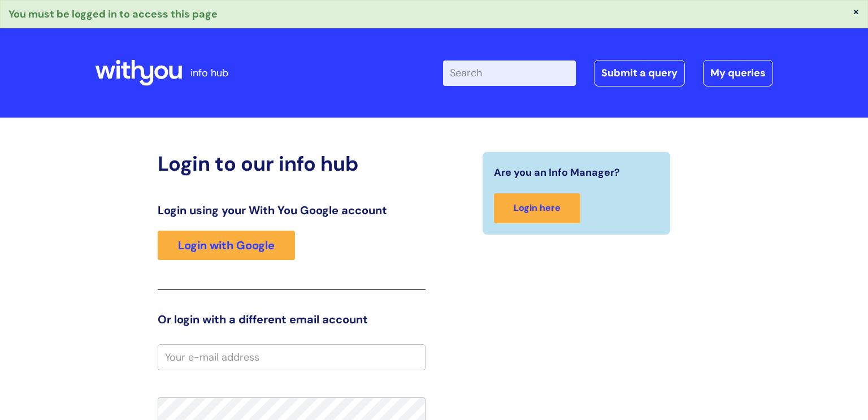 This screenshot has width=868, height=420. Describe the element at coordinates (738, 73) in the screenshot. I see `a: My queries` at that location.